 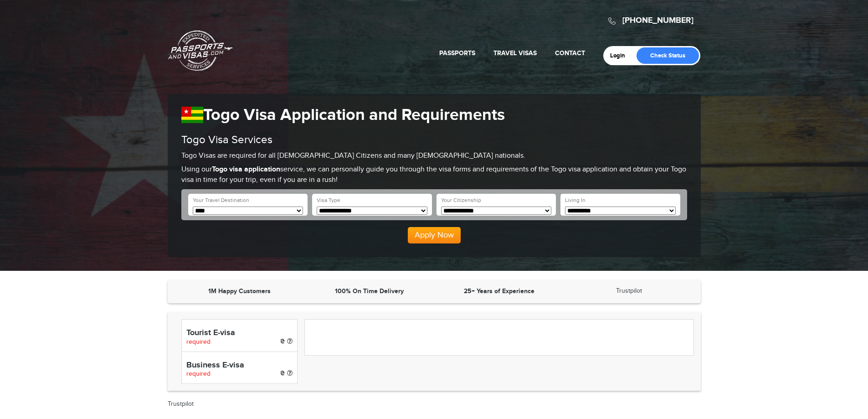 I want to click on label: Visa Type, so click(x=328, y=200).